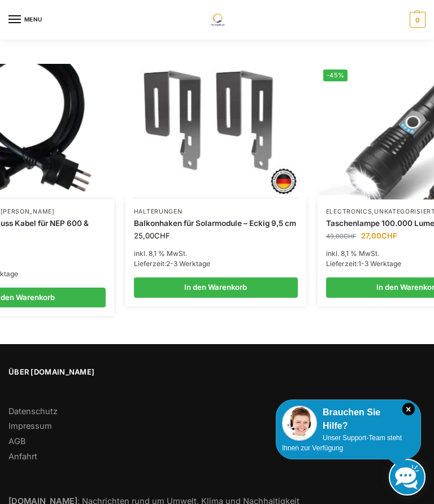 The width and height of the screenshot is (434, 504). Describe the element at coordinates (415, 20) in the screenshot. I see `a: 0` at that location.